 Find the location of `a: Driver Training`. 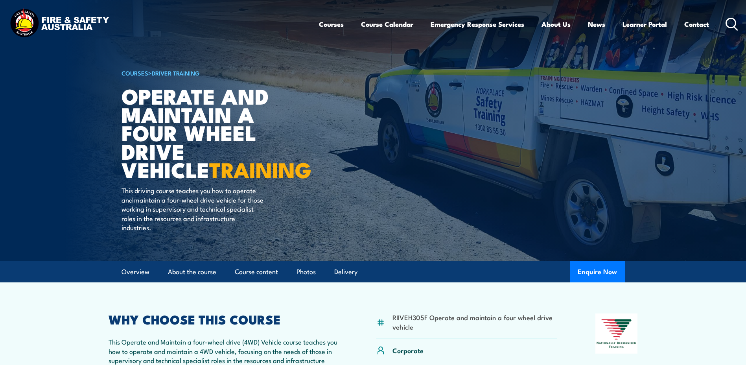

a: Driver Training is located at coordinates (176, 73).